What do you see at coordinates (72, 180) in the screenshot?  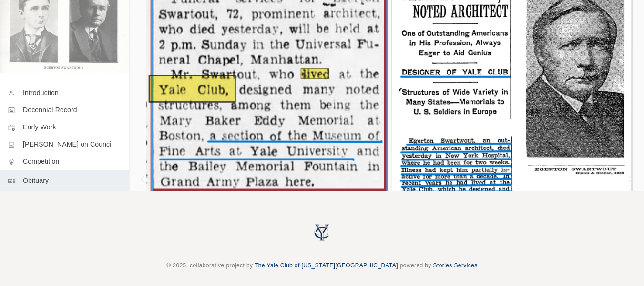 I see `p: Obituary` at bounding box center [72, 180].